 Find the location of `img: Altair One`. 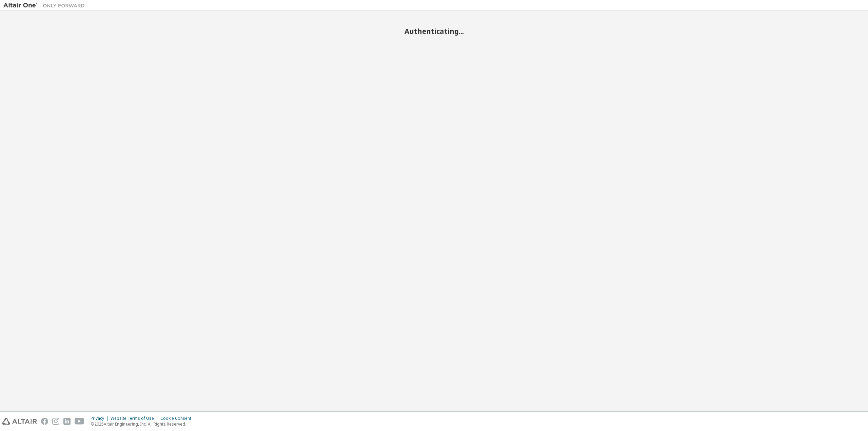

img: Altair One is located at coordinates (45, 5).